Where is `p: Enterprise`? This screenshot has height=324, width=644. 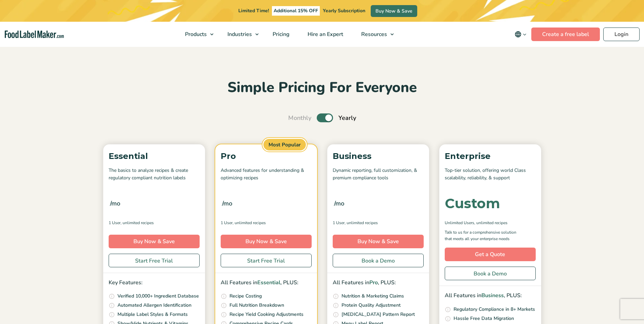
p: Enterprise is located at coordinates (490, 156).